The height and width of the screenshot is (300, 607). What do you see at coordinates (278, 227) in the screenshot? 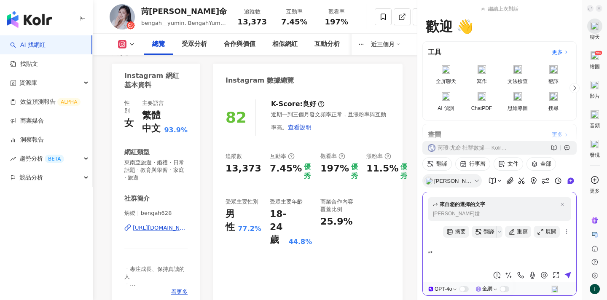
I see `div: 18-24 歲` at bounding box center [278, 227].